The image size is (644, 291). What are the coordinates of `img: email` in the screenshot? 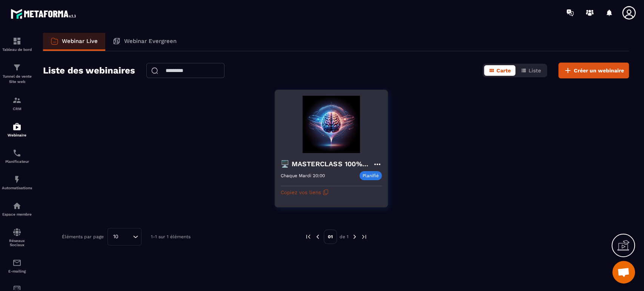 It's located at (17, 263).